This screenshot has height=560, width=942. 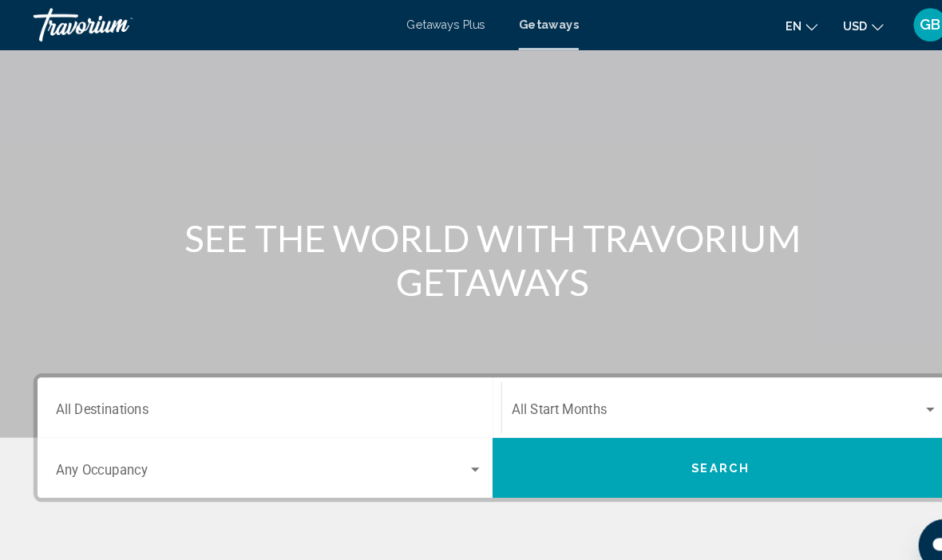 I want to click on span: GB, so click(x=889, y=24).